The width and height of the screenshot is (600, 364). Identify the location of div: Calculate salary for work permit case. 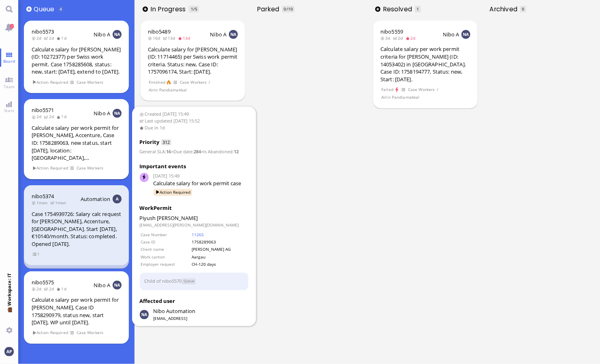
(201, 184).